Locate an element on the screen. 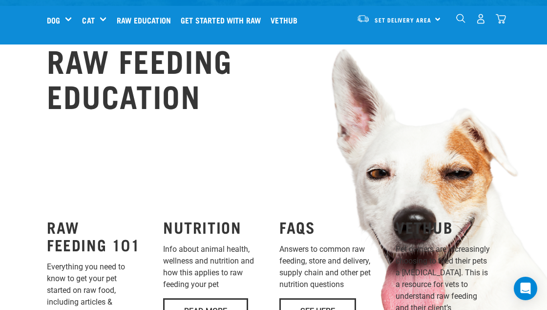 The width and height of the screenshot is (547, 310). h2: RAW FEEDING EDUCATION is located at coordinates (140, 77).